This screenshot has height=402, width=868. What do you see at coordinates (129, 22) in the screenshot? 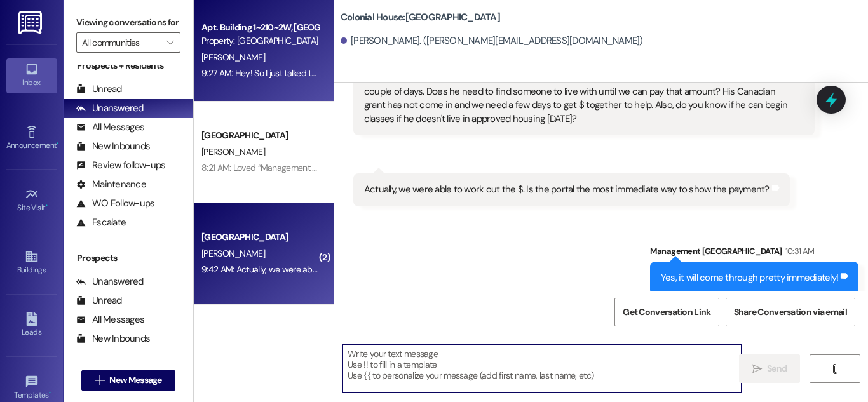
I see `label: Viewing conversations for` at bounding box center [129, 22].